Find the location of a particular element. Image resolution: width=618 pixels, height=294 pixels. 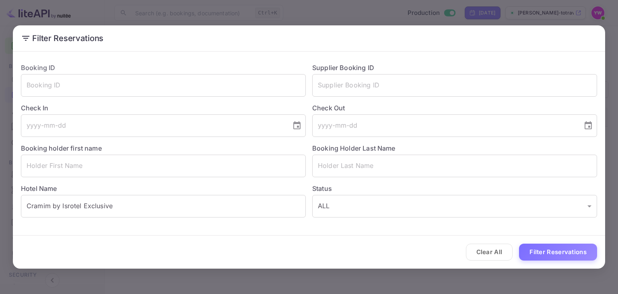

label: Check In is located at coordinates (163, 108).